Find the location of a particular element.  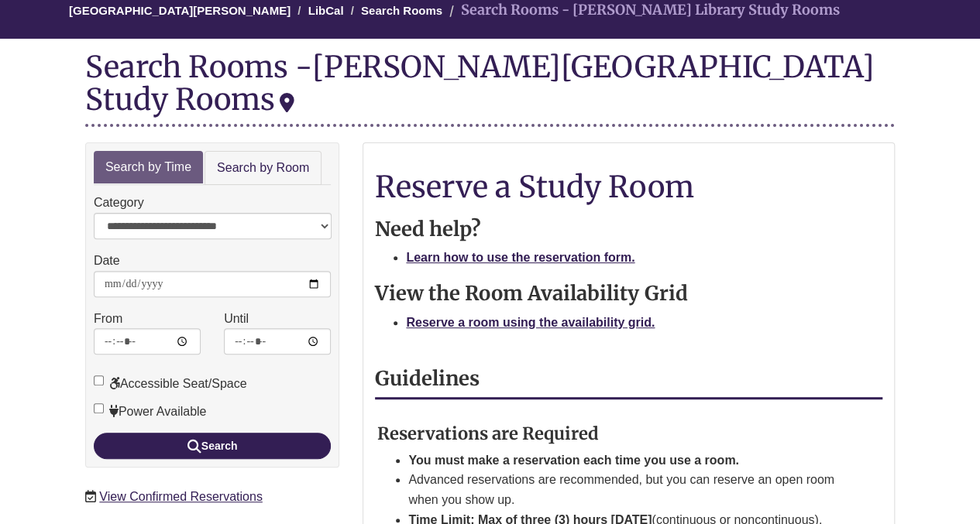

label: Category is located at coordinates (118, 203).